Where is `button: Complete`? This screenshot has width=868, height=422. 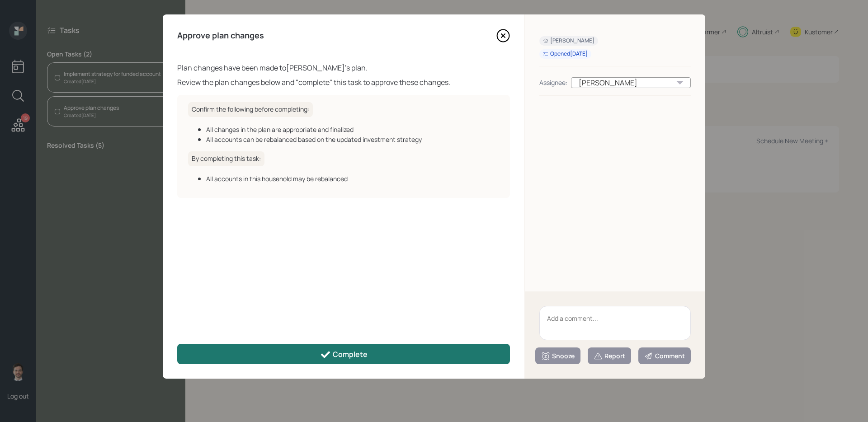 button: Complete is located at coordinates (344, 354).